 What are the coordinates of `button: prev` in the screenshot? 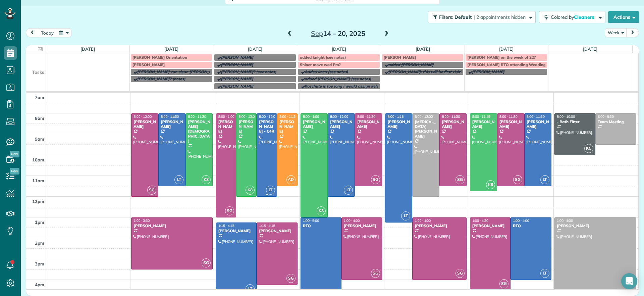 It's located at (32, 33).